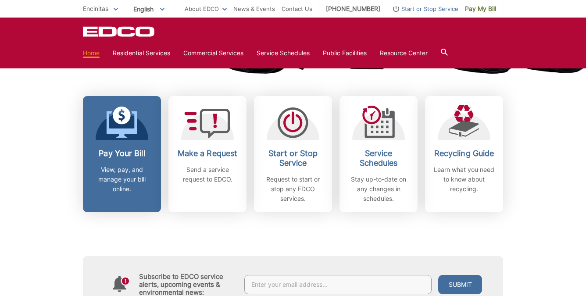  I want to click on h2: Pay Your Bill, so click(122, 154).